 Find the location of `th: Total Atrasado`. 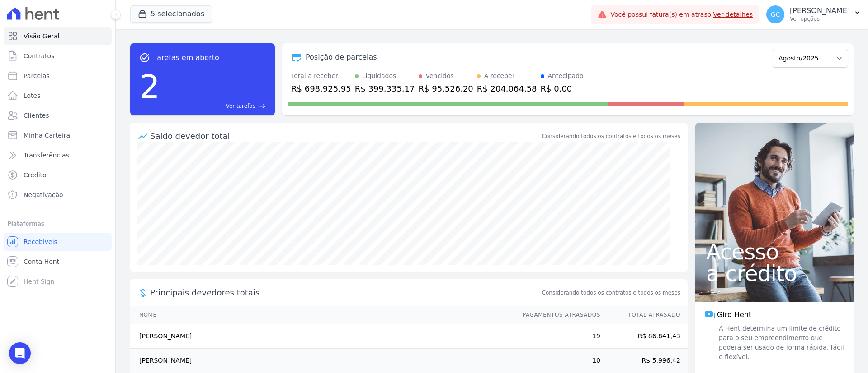

th: Total Atrasado is located at coordinates (644, 315).